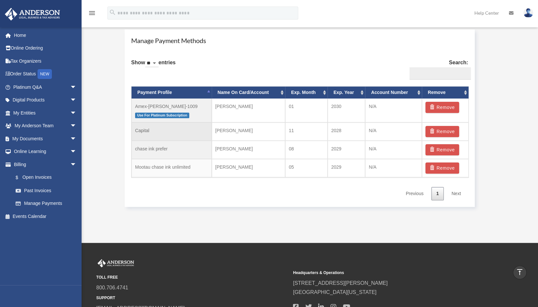 Image resolution: width=538 pixels, height=307 pixels. I want to click on a: Events Calendar, so click(45, 216).